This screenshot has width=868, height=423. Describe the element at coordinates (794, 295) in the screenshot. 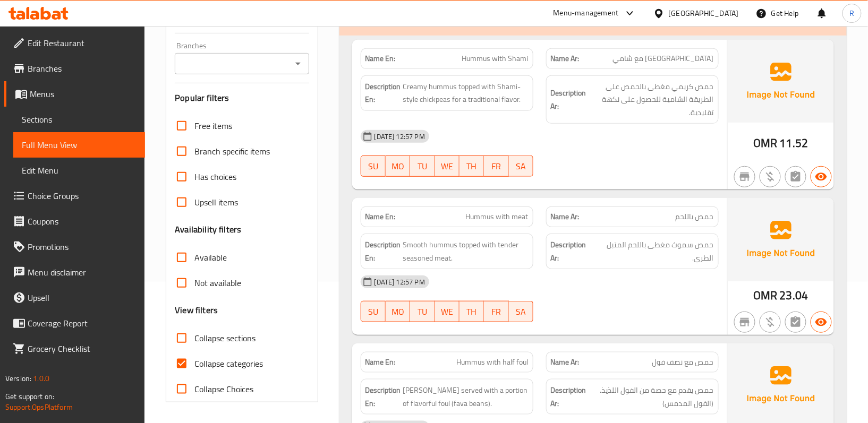

I see `span: 23.04` at that location.